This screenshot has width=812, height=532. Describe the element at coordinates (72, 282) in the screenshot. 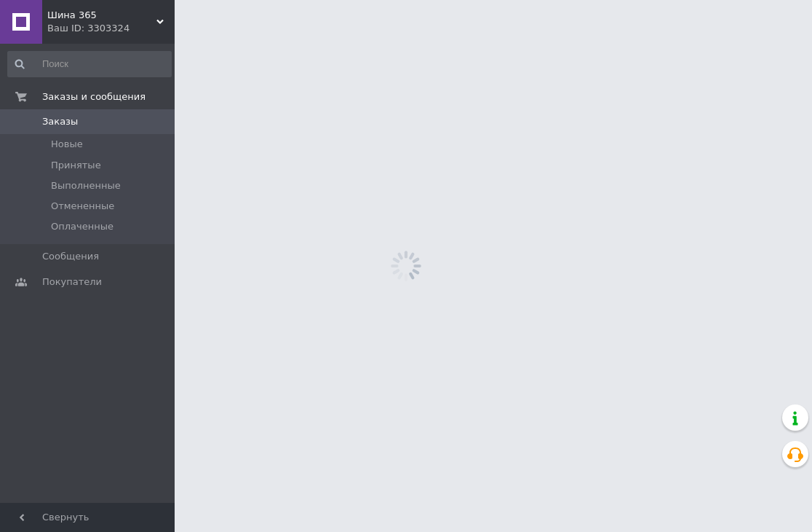

I see `span: Покупатели` at that location.